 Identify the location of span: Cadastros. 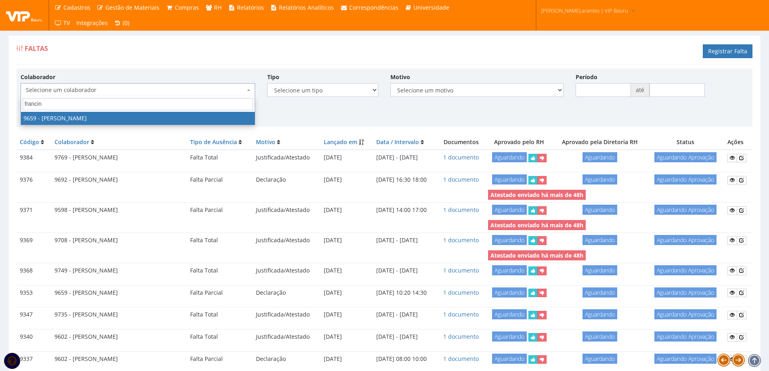
(77, 7).